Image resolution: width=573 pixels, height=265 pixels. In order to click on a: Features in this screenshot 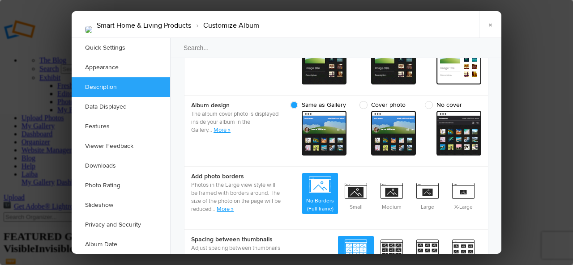, I will do `click(121, 127)`.